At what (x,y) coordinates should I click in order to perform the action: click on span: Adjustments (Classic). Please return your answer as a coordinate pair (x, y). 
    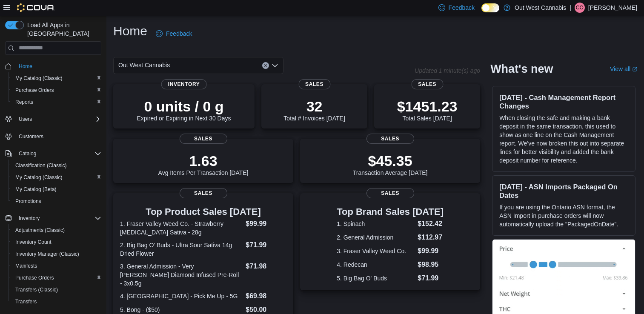
    Looking at the image, I should click on (56, 230).